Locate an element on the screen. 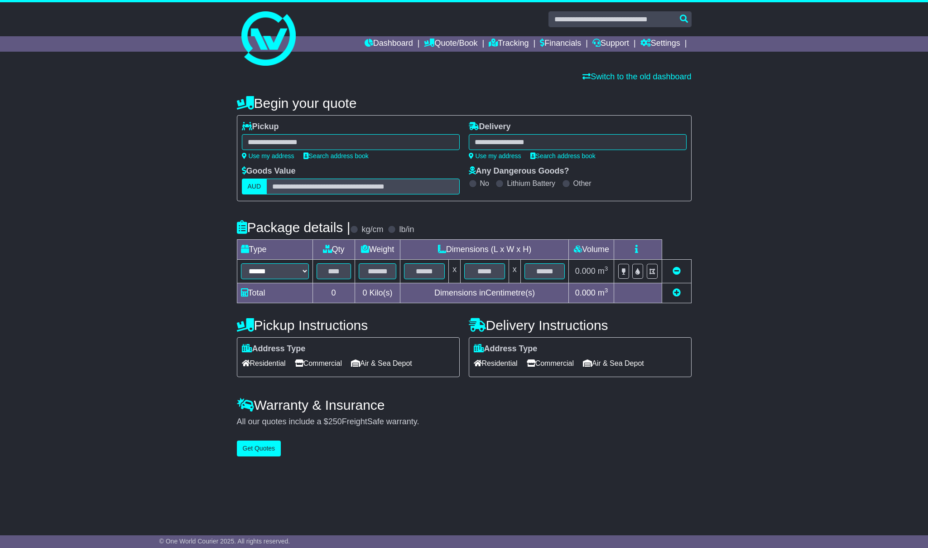  span: © One World Courier 2025. All rights reserved. is located at coordinates (225, 541).